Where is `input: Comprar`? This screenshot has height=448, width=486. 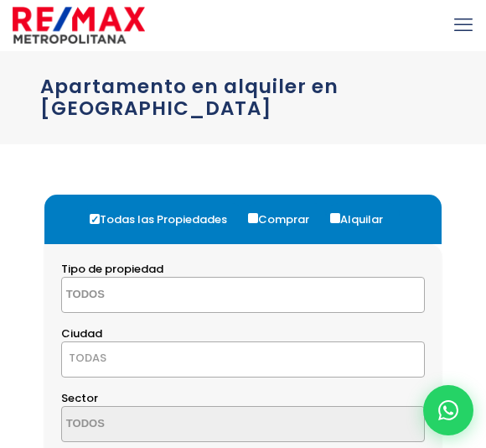
input: Comprar is located at coordinates (253, 218).